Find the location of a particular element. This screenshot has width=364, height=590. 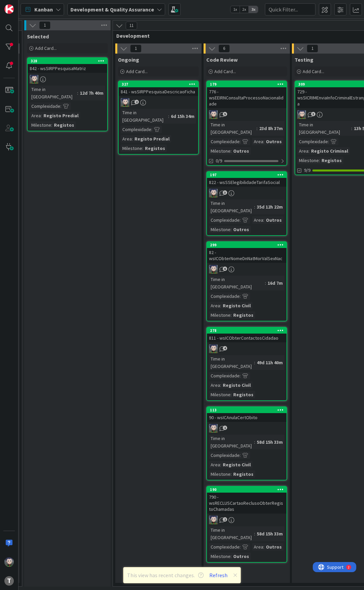

div: 822 - wsSSElegibilidadeTarifaSocial is located at coordinates (247, 182).